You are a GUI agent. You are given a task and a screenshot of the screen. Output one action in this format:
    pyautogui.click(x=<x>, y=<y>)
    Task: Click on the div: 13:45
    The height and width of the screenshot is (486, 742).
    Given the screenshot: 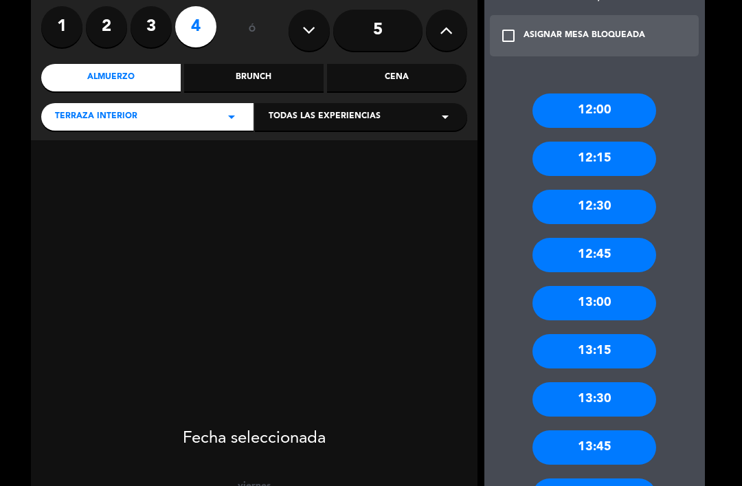 What is the action you would take?
    pyautogui.click(x=595, y=448)
    